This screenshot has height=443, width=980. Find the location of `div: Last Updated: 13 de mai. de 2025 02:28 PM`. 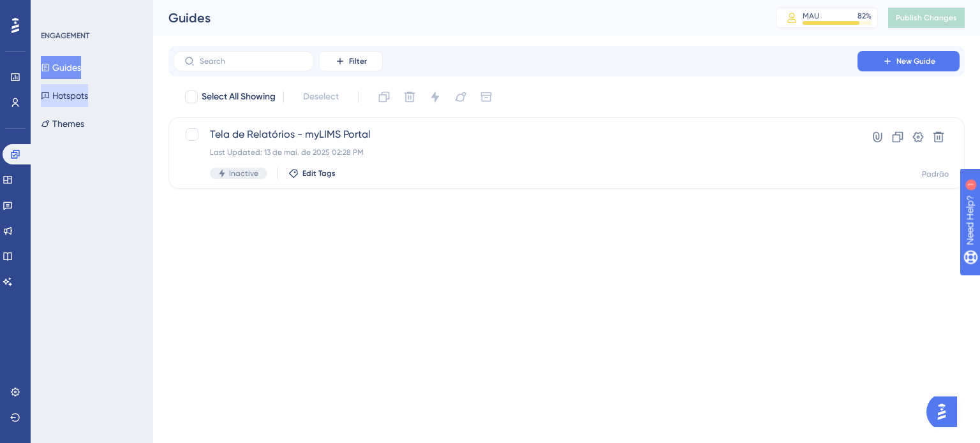

div: Last Updated: 13 de mai. de 2025 02:28 PM is located at coordinates (516, 152).